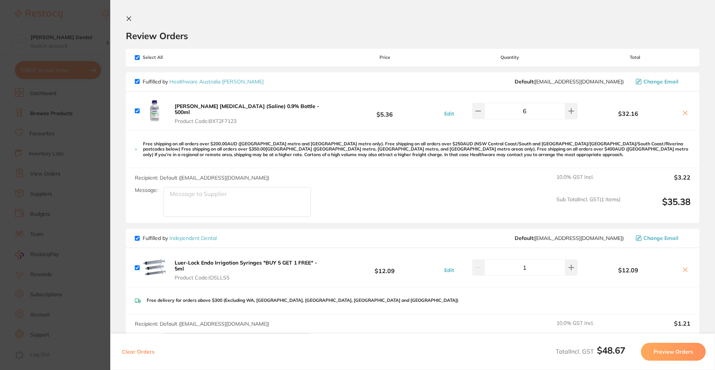  What do you see at coordinates (658, 206) in the screenshot?
I see `output: $35.38` at bounding box center [658, 206].